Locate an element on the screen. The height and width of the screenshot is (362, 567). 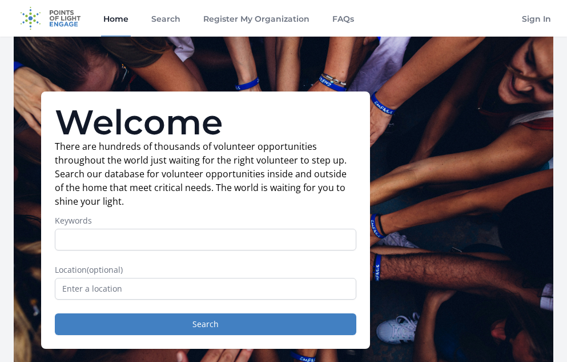
p: There are hundreds of thousands of volunteer opportunities throughout the world just waiting for ... is located at coordinates (206, 174).